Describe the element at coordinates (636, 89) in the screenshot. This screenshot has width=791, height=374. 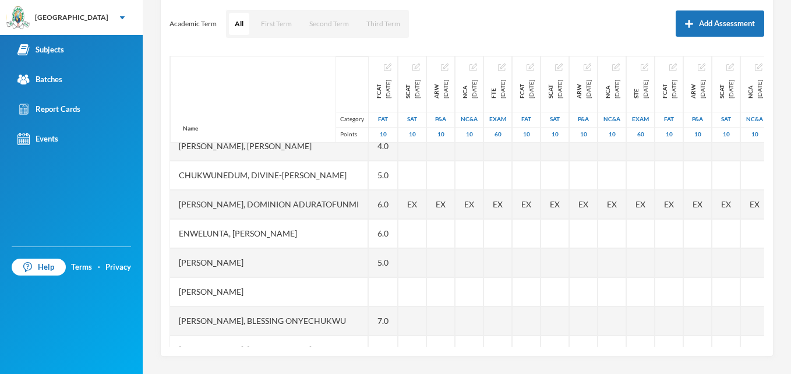
I see `span: STE` at that location.